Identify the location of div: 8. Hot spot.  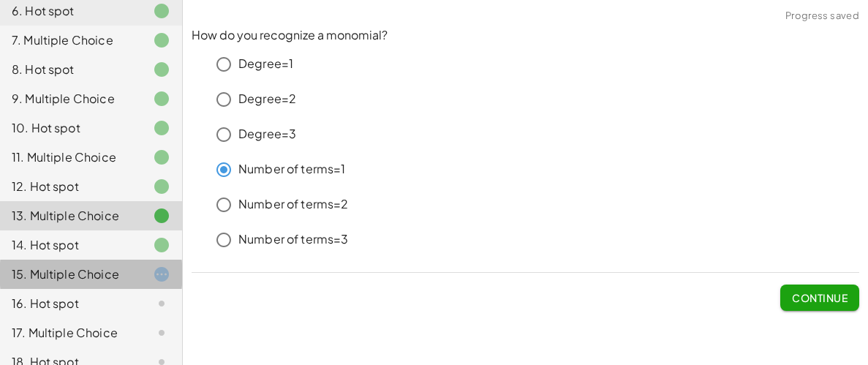
(70, 69).